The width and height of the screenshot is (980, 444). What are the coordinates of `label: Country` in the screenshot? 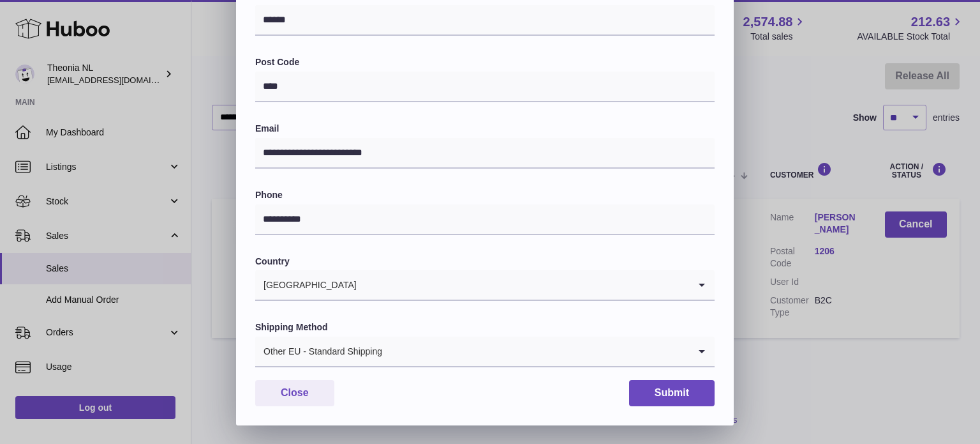 It's located at (485, 261).